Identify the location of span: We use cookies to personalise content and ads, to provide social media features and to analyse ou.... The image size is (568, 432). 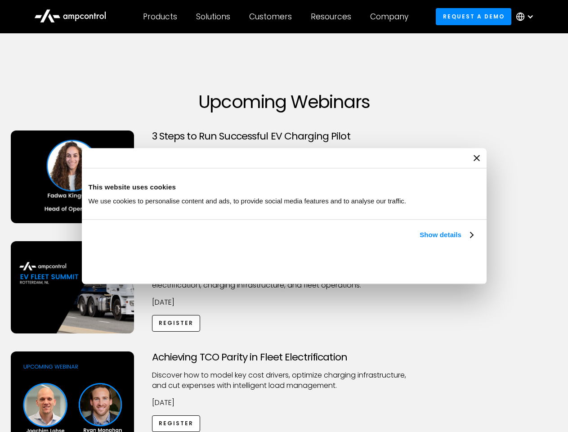
(247, 200).